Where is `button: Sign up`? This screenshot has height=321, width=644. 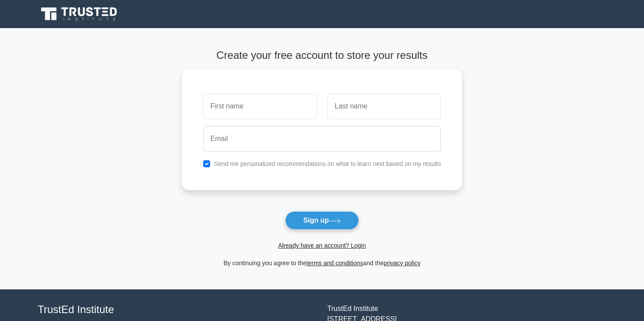
button: Sign up is located at coordinates (322, 220).